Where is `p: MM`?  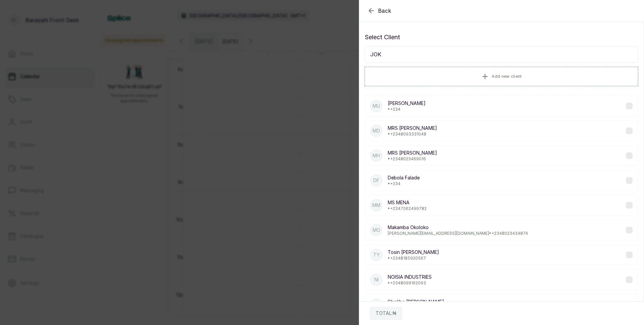 p: MM is located at coordinates (377, 205).